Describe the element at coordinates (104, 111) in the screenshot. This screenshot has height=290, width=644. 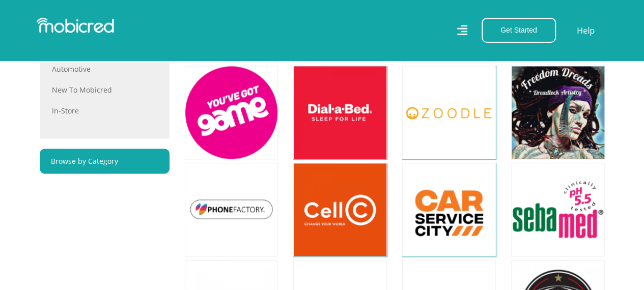
I see `a: In-store` at that location.